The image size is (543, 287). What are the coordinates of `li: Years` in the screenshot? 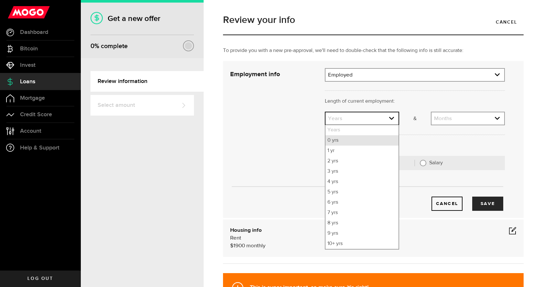 It's located at (362, 130).